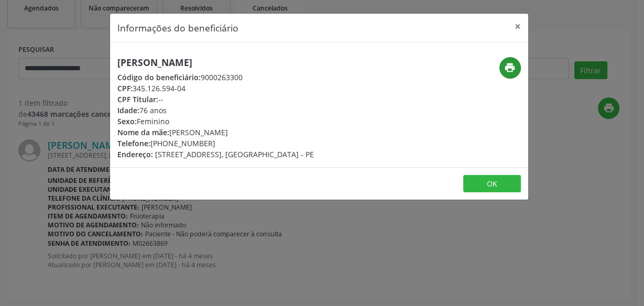 Image resolution: width=644 pixels, height=306 pixels. What do you see at coordinates (143, 132) in the screenshot?
I see `span: Nome da mãe:` at bounding box center [143, 132].